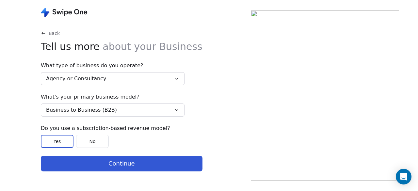 The height and width of the screenshot is (191, 418). Describe the element at coordinates (54, 33) in the screenshot. I see `span: Back` at that location.